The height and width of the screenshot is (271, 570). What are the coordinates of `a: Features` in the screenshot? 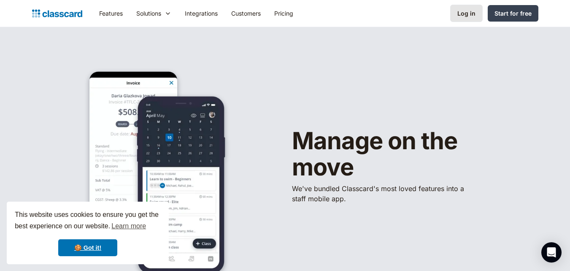 It's located at (111, 13).